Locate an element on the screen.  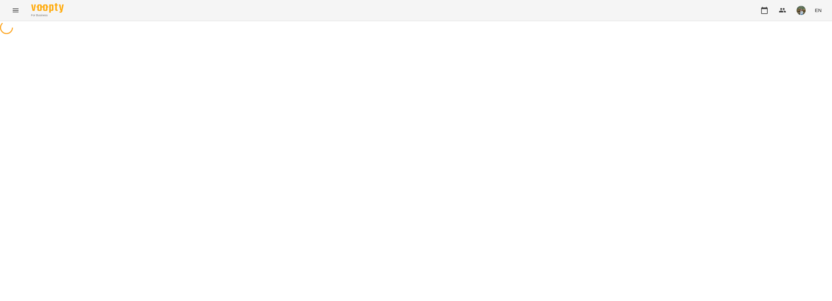
button: Menu is located at coordinates (16, 10).